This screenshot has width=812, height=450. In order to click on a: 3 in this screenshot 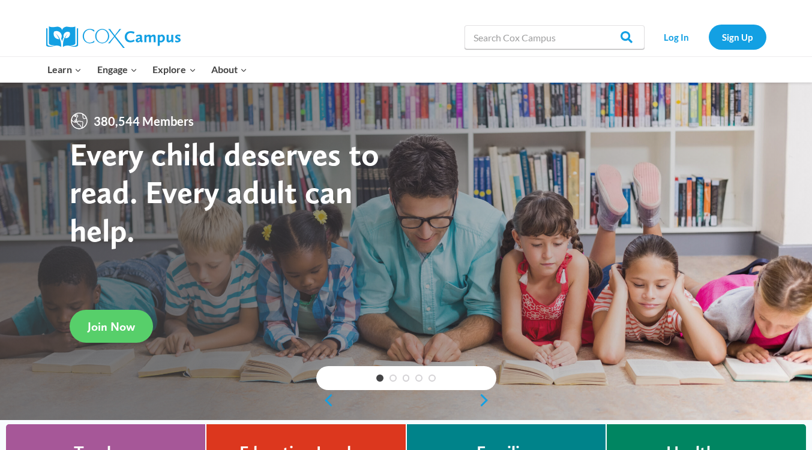, I will do `click(406, 378)`.